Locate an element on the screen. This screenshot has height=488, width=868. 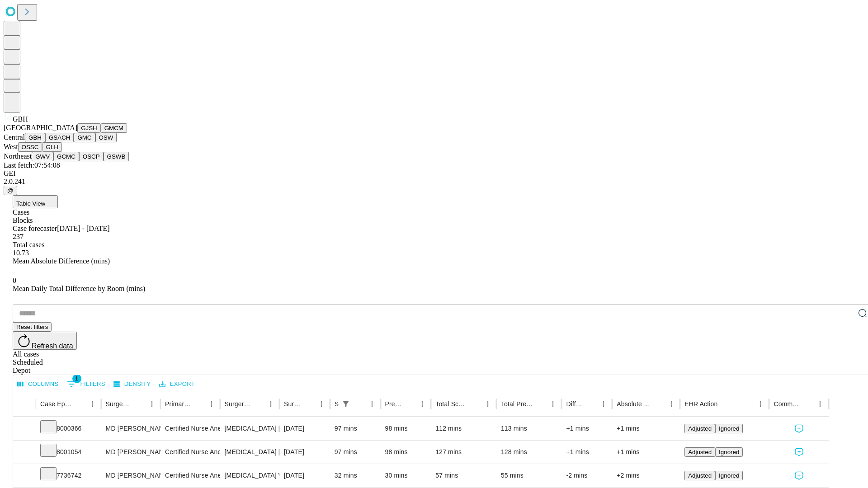
button: GJSH is located at coordinates (89, 128).